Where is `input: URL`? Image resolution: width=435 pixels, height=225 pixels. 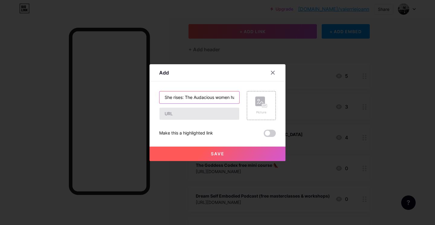 input: URL is located at coordinates (199, 114).